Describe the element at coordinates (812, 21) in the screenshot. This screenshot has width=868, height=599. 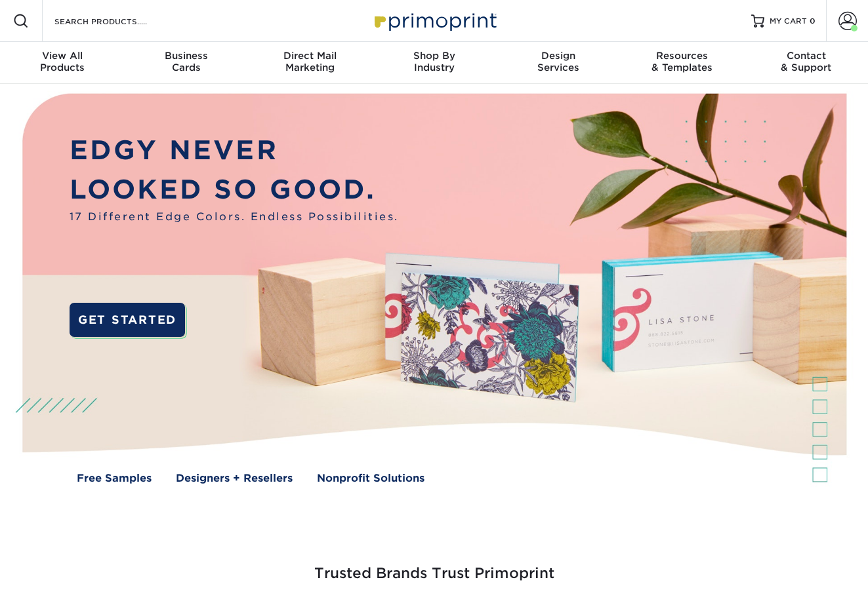
I see `span: 0` at that location.